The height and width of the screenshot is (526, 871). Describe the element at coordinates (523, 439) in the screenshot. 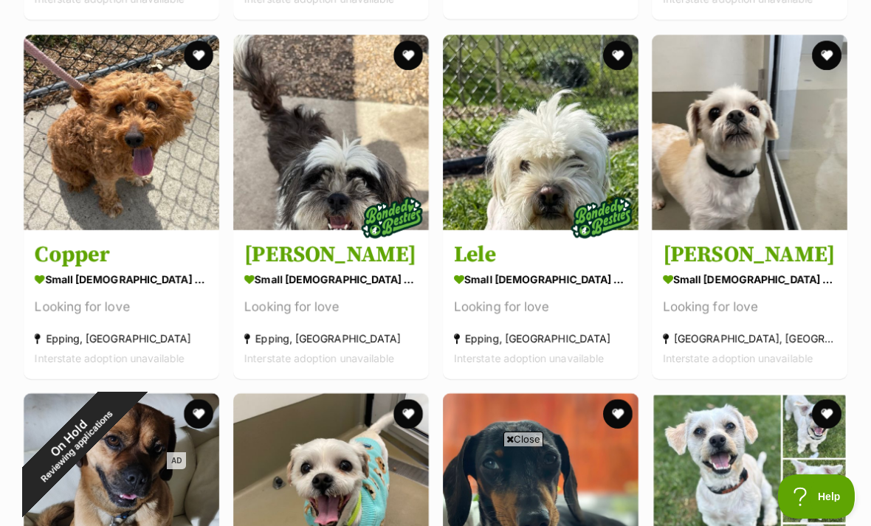

I see `span: Close` at that location.